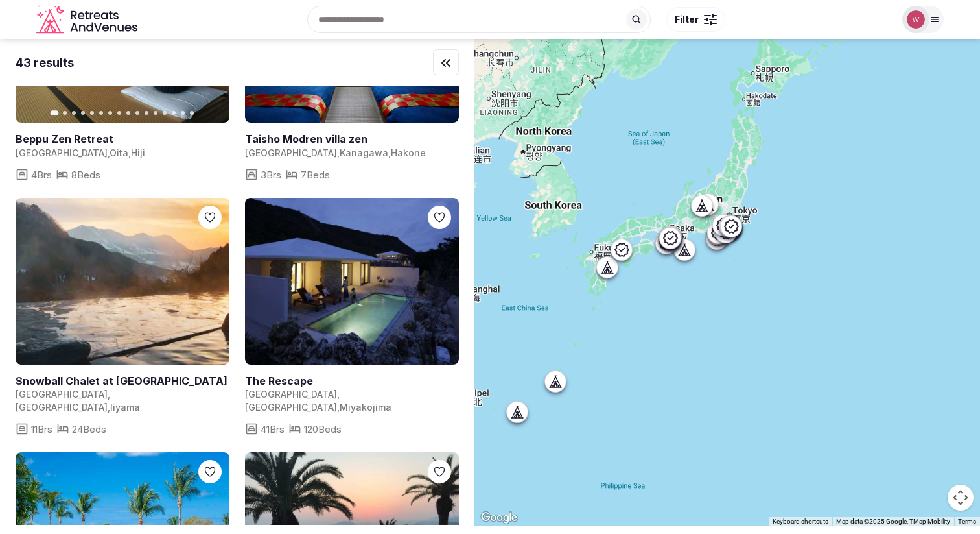  What do you see at coordinates (119, 113) in the screenshot?
I see `button: Go to slide 8` at bounding box center [119, 113].